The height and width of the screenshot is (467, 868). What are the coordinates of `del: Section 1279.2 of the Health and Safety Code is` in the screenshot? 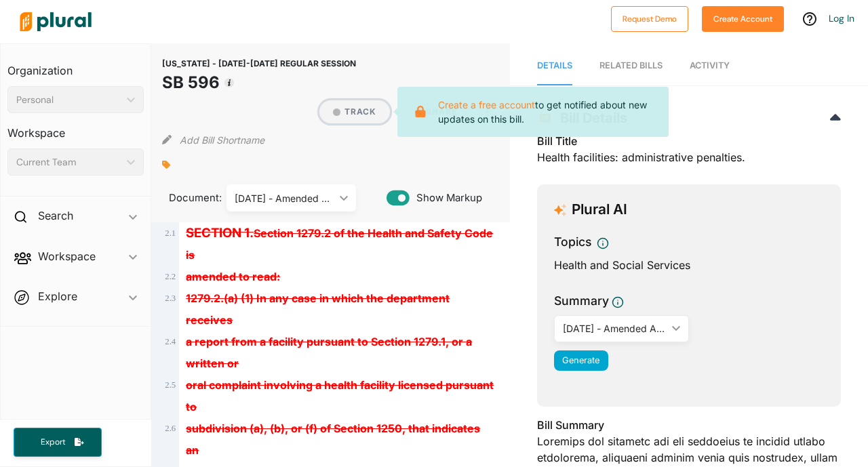 It's located at (339, 244).